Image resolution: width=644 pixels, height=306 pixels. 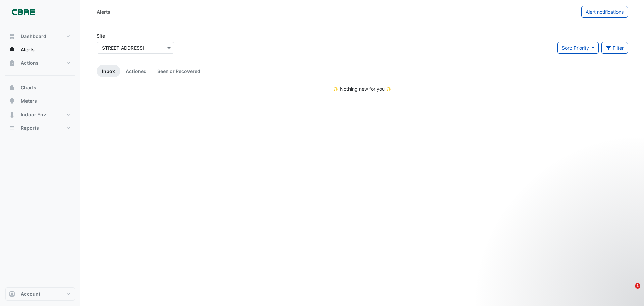 What do you see at coordinates (12, 101) in the screenshot?
I see `app-icon: Meters` at bounding box center [12, 101].